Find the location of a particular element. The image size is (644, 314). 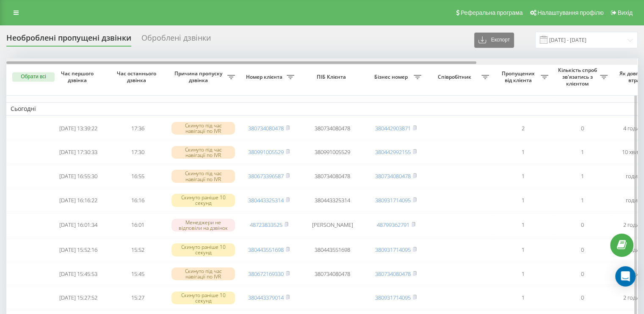

span: Налаштування профілю is located at coordinates (570, 13).